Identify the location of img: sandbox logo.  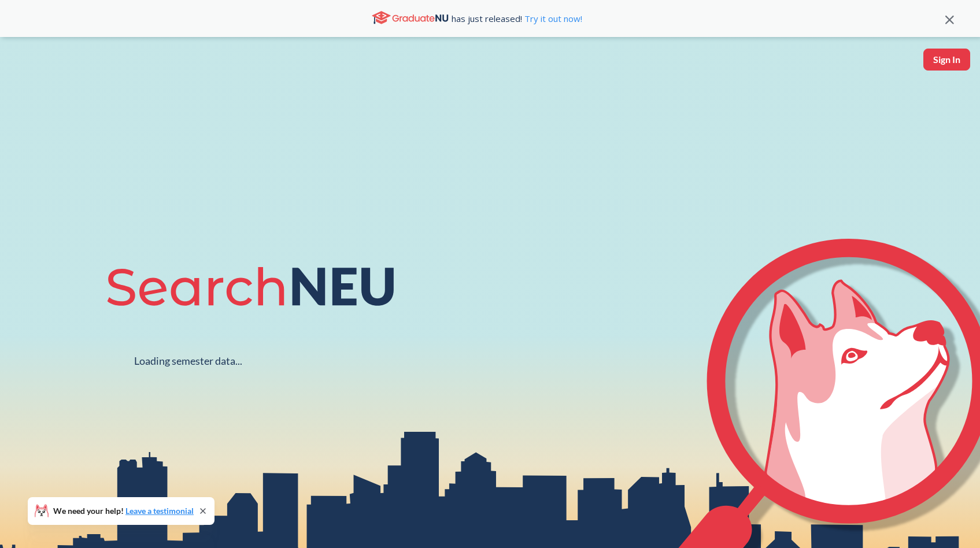
(25, 66).